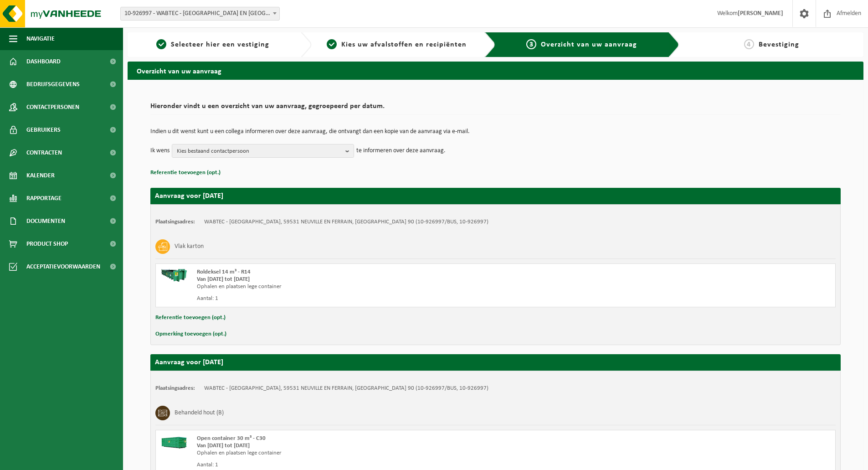 This screenshot has width=868, height=470. Describe the element at coordinates (589, 45) in the screenshot. I see `span: Overzicht van uw aanvraag` at that location.